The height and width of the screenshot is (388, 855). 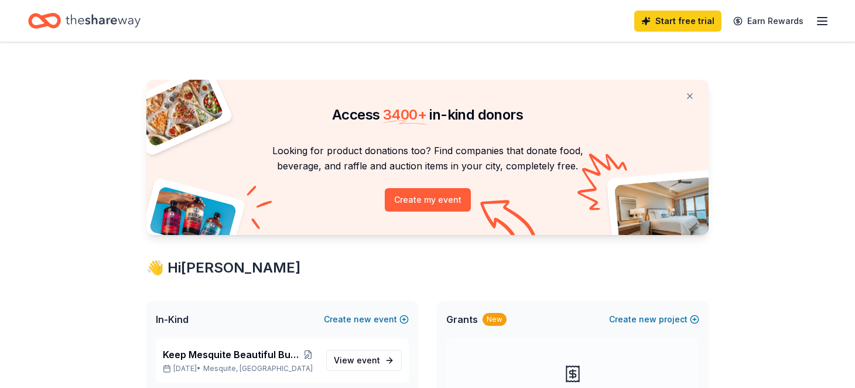 I want to click on a: Home, so click(x=84, y=21).